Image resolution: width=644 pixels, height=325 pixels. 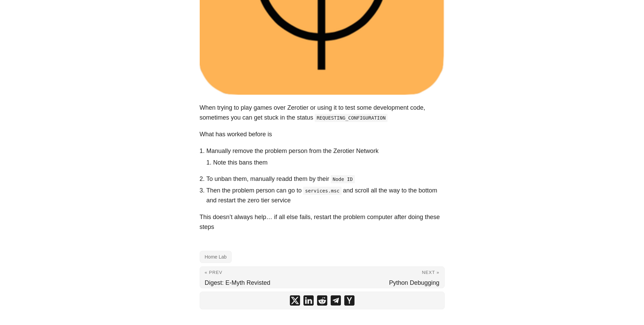 I want to click on li: Note this bans them, so click(x=329, y=162).